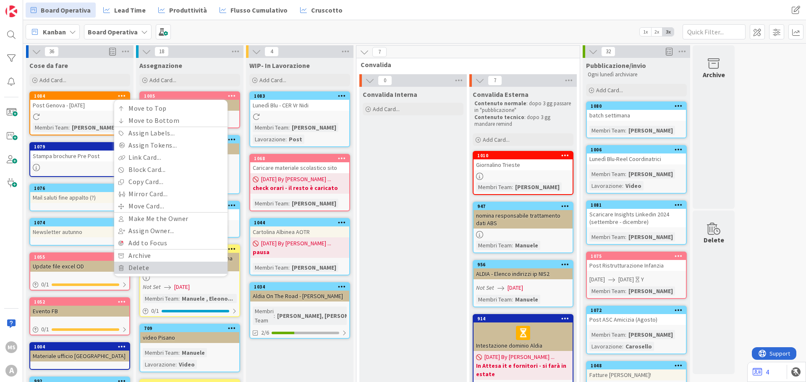 This screenshot has width=806, height=382. I want to click on div: Post Ristrutturazione Infanzia, so click(636, 266).